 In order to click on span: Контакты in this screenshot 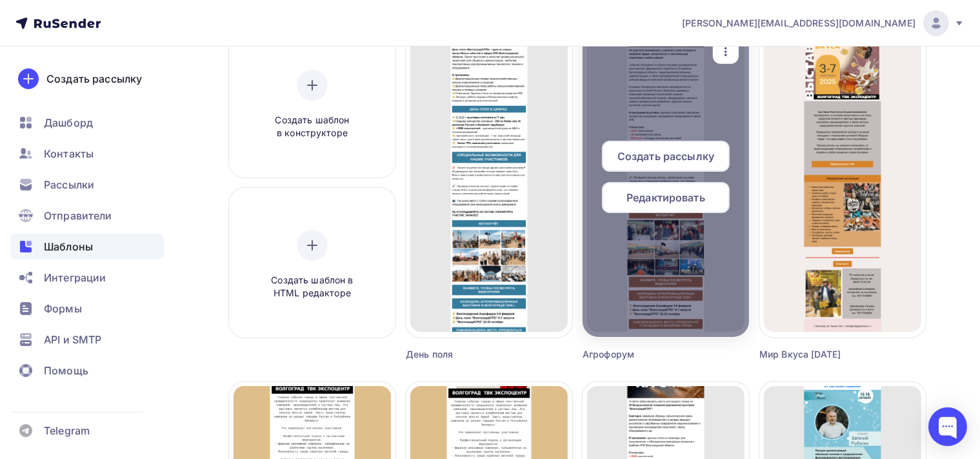, I will do `click(68, 153)`.